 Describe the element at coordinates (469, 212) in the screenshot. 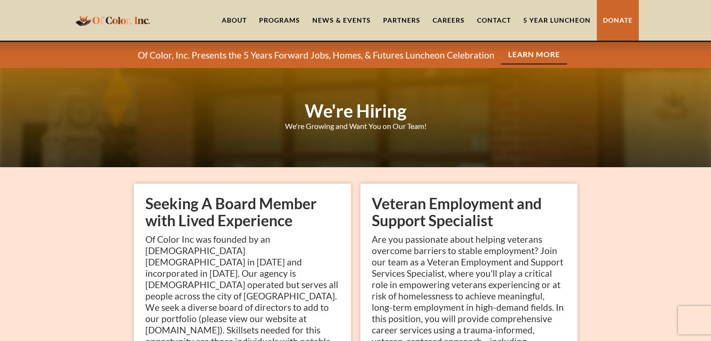

I see `h2: Veteran Employment and Support Specialist` at that location.